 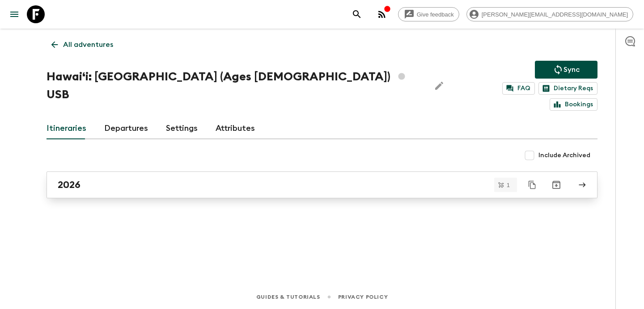 What do you see at coordinates (435, 14) in the screenshot?
I see `span: Give feedback` at bounding box center [435, 14].